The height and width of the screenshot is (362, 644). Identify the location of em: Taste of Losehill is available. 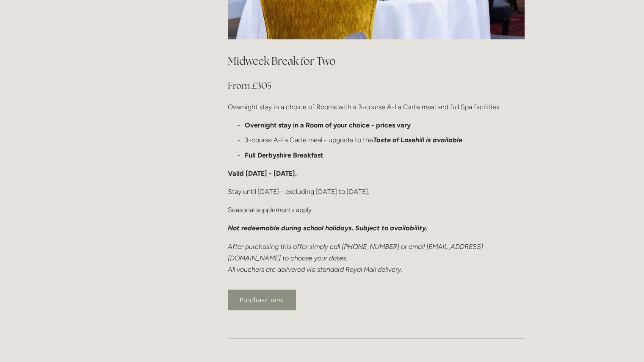
(418, 140).